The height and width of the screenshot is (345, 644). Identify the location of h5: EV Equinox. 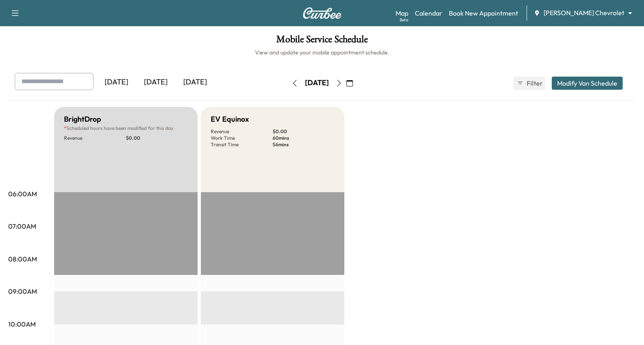
(230, 119).